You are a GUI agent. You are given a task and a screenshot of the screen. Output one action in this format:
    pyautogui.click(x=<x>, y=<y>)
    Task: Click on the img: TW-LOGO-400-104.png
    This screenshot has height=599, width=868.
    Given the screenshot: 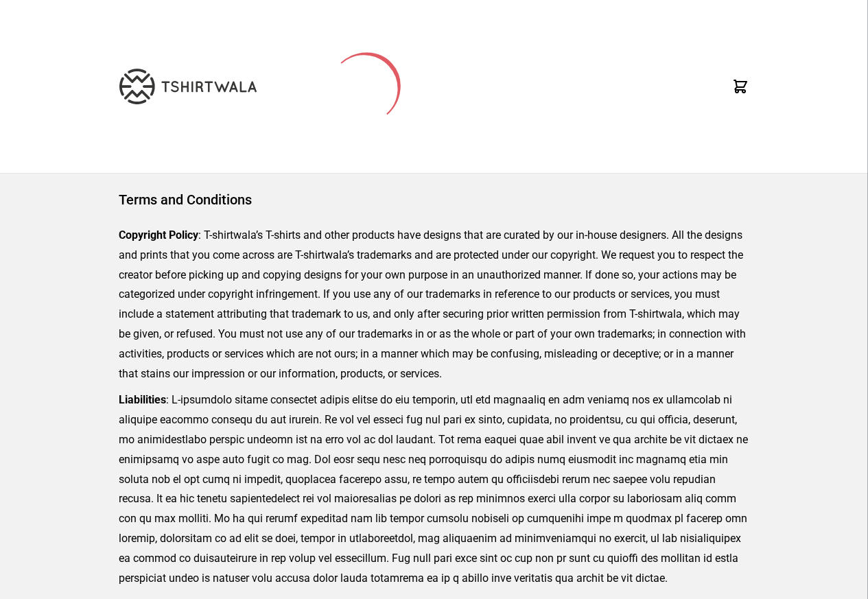 What is the action you would take?
    pyautogui.click(x=188, y=86)
    